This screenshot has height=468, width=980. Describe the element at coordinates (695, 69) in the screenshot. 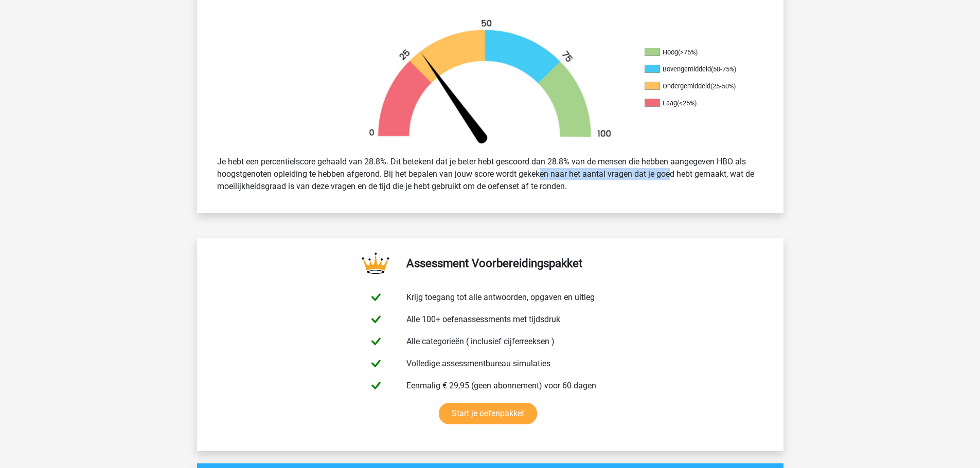

I see `li: Bovengemiddeld` at that location.